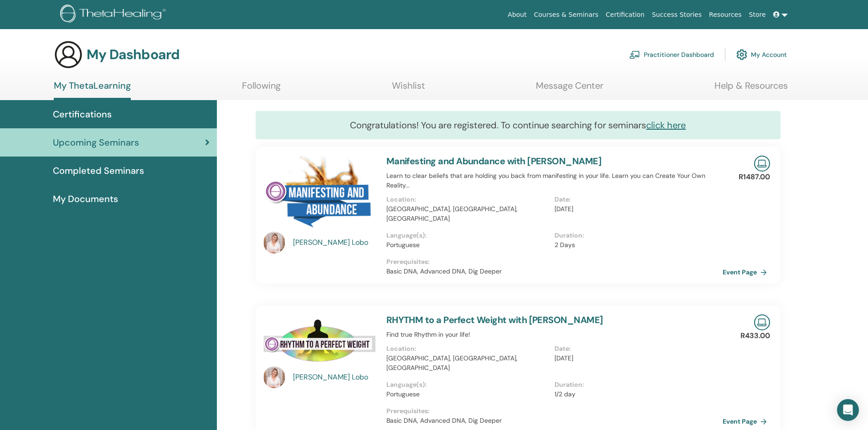  Describe the element at coordinates (635, 54) in the screenshot. I see `img: chalkboard-teacher.svg` at that location.